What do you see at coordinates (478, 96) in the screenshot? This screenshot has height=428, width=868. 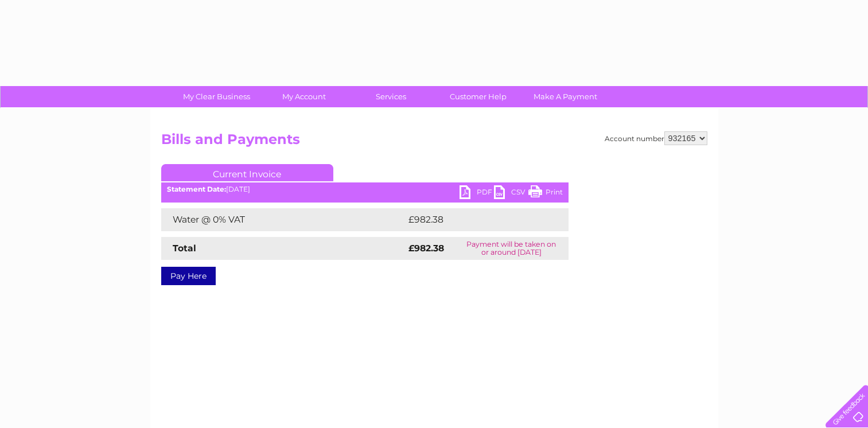 I see `a: Customer Help` at bounding box center [478, 96].